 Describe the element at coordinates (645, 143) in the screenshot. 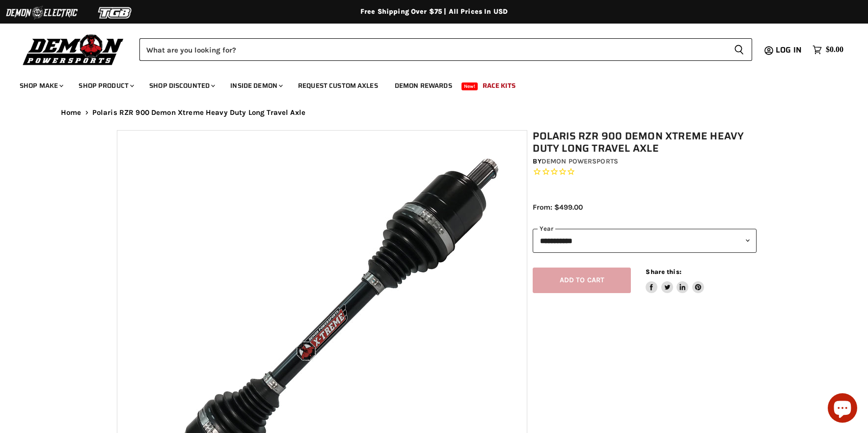

I see `h1: Polaris RZR 900 Demon Xtreme Heavy Duty Long Travel Axle` at that location.